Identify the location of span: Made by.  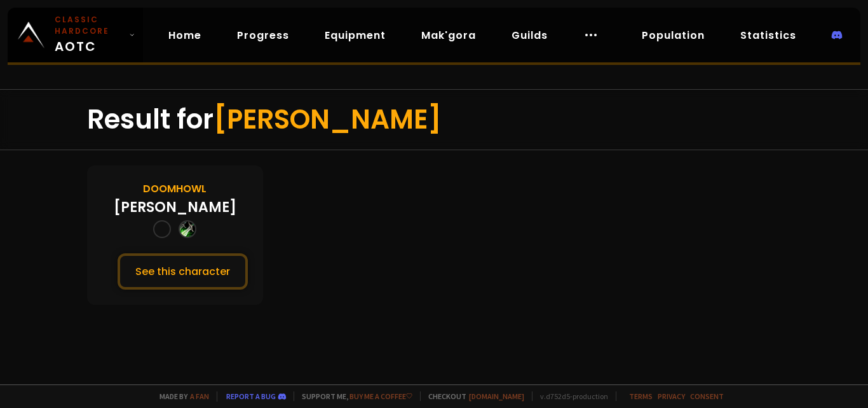
(180, 396).